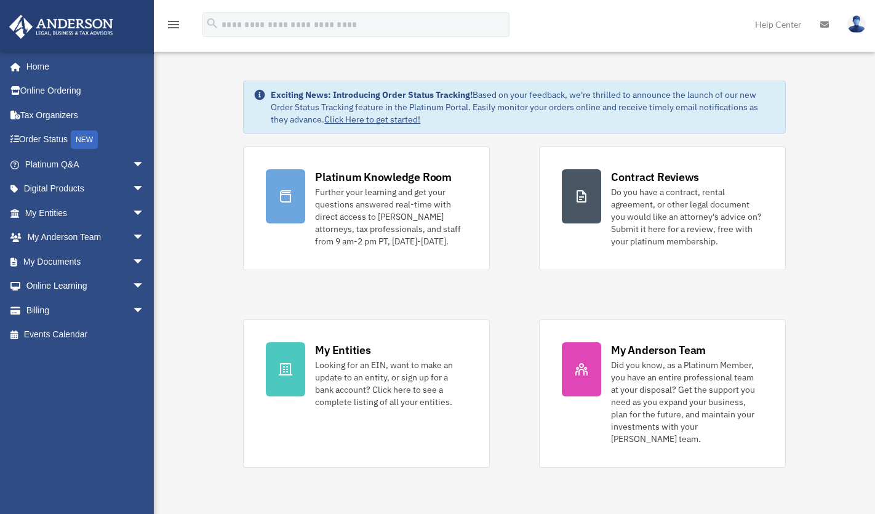 This screenshot has height=514, width=875. Describe the element at coordinates (85, 115) in the screenshot. I see `a: Tax Organizers` at that location.